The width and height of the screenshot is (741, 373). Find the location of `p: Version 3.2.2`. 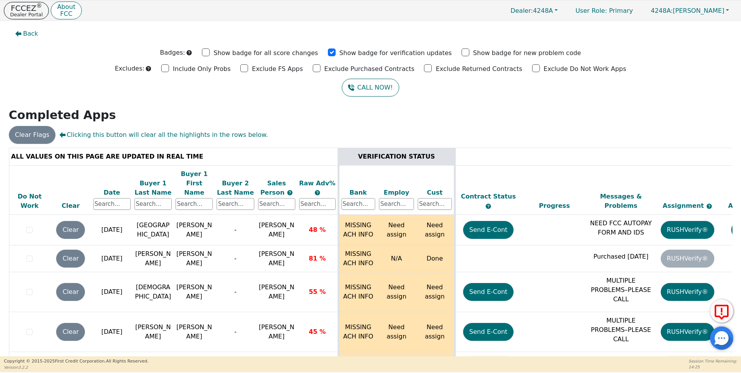

p: Version 3.2.2 is located at coordinates (76, 367).